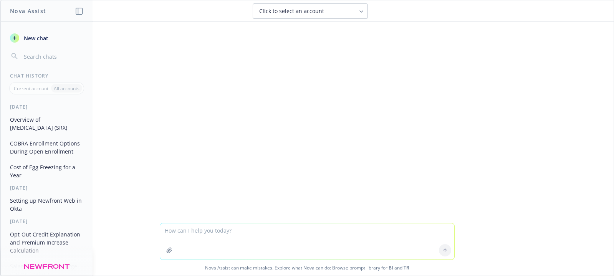 This screenshot has width=614, height=276. I want to click on p: Current account, so click(31, 88).